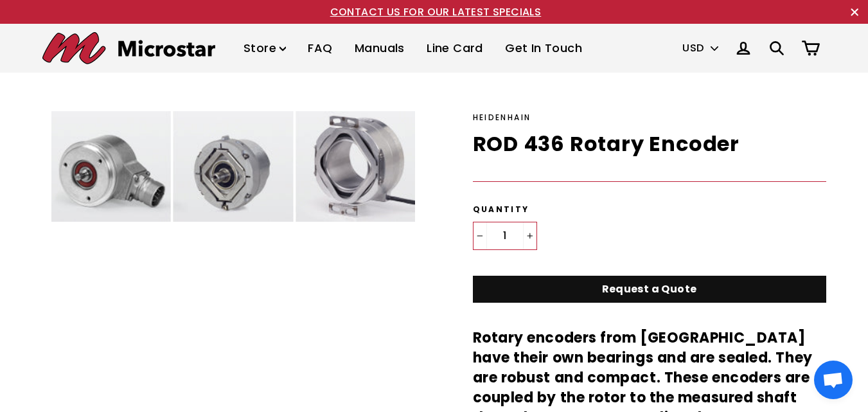 The height and width of the screenshot is (412, 868). I want to click on img: Microstar Electronics, so click(128, 48).